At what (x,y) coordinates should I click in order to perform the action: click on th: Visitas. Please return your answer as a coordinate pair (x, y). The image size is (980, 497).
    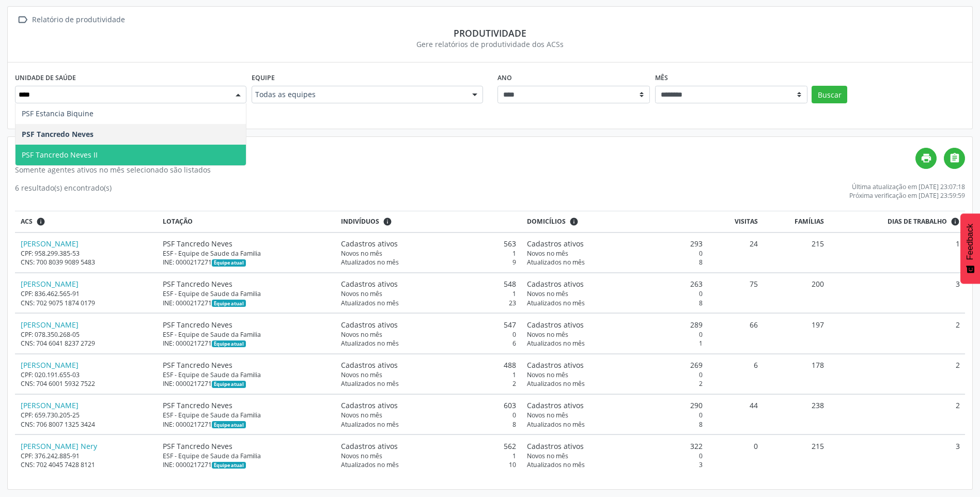
    Looking at the image, I should click on (735, 222).